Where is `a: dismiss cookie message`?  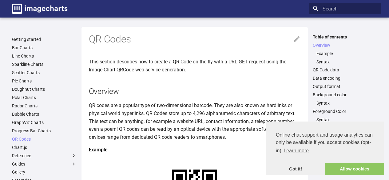
a: dismiss cookie message is located at coordinates (296, 169).